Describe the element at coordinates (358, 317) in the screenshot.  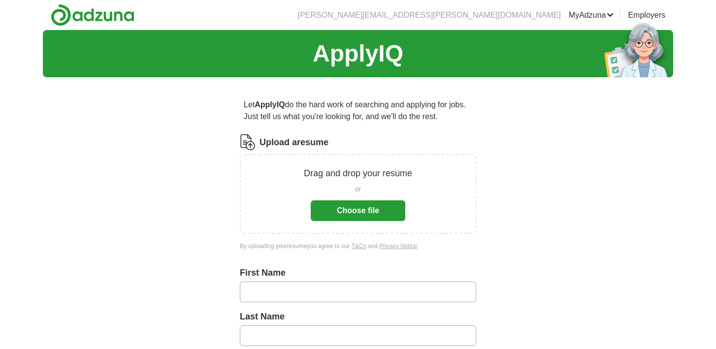
I see `label: Last Name` at that location.